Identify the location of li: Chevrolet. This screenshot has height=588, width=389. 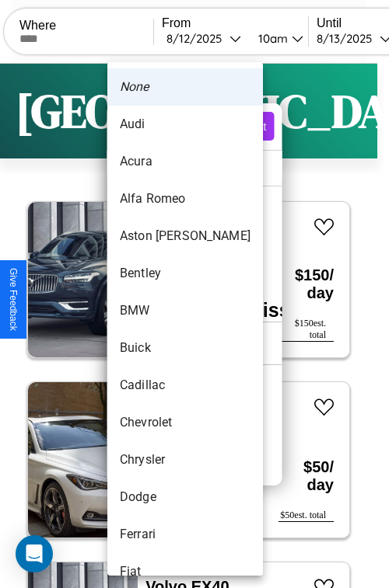
(185, 423).